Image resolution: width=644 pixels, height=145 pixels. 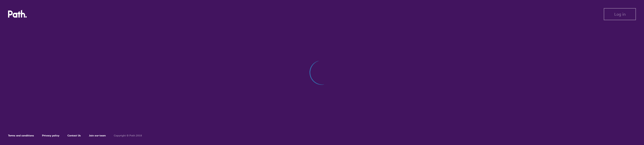 What do you see at coordinates (620, 14) in the screenshot?
I see `button: Log in` at bounding box center [620, 14].